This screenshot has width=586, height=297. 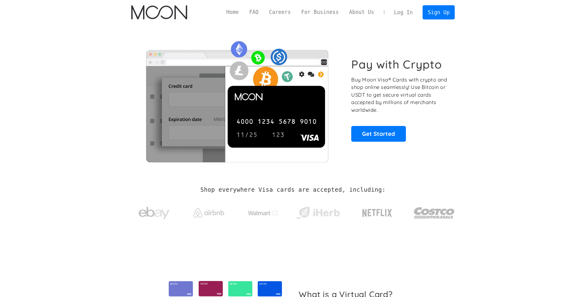 What do you see at coordinates (209, 213) in the screenshot?
I see `img: Airbnb` at bounding box center [209, 213].